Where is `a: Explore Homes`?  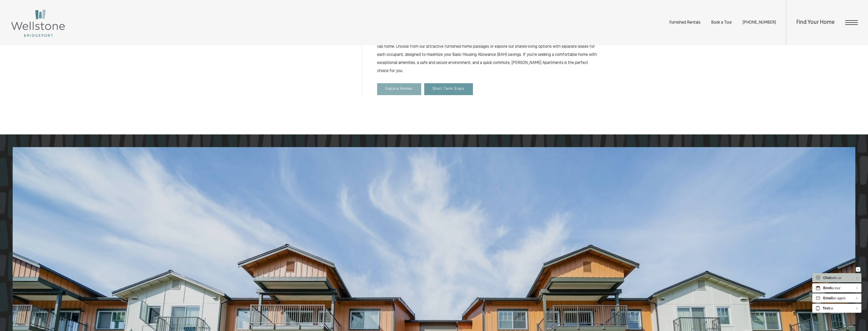
a: Explore Homes is located at coordinates (399, 90).